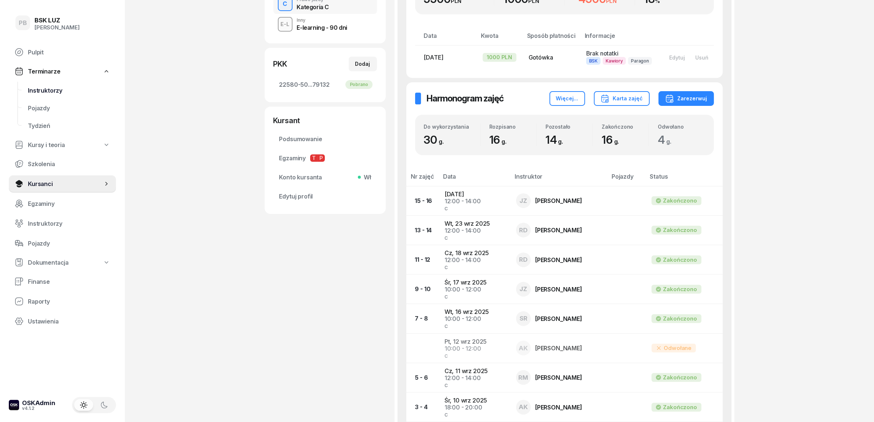 The width and height of the screenshot is (874, 422). Describe the element at coordinates (62, 301) in the screenshot. I see `a: Raporty` at that location.